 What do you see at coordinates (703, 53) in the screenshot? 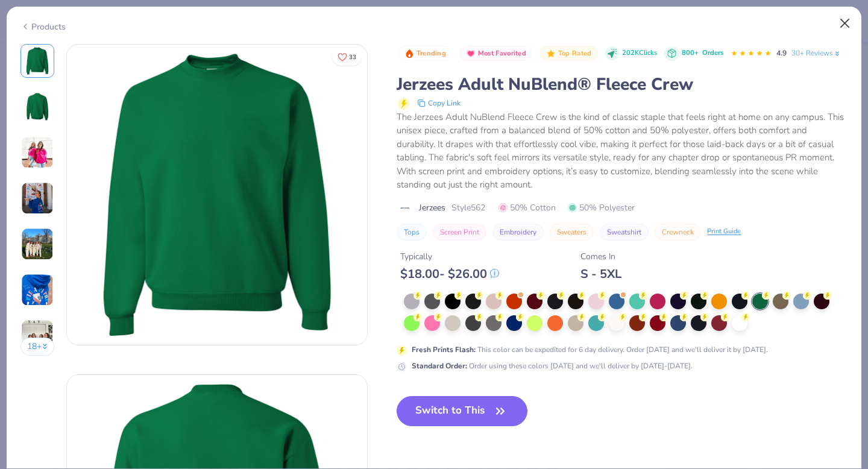
I see `div: 800+` at bounding box center [703, 53].